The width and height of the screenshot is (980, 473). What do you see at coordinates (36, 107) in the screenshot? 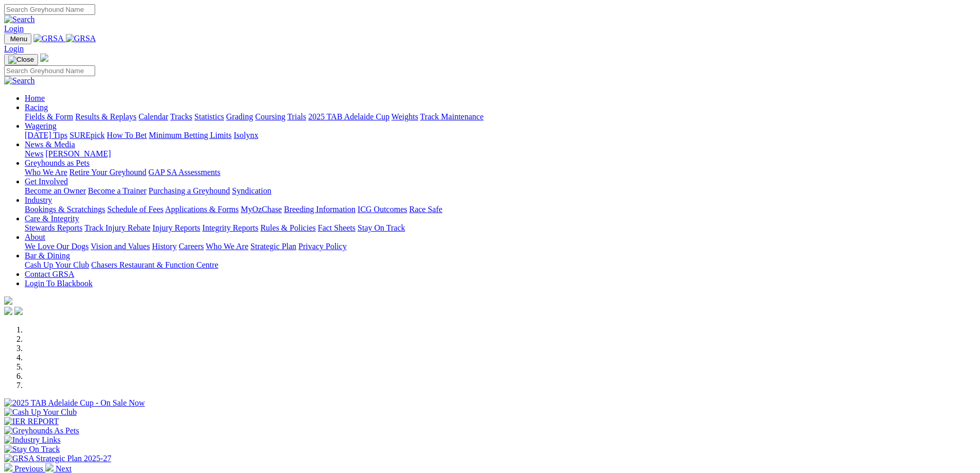
I see `a: Racing` at bounding box center [36, 107].